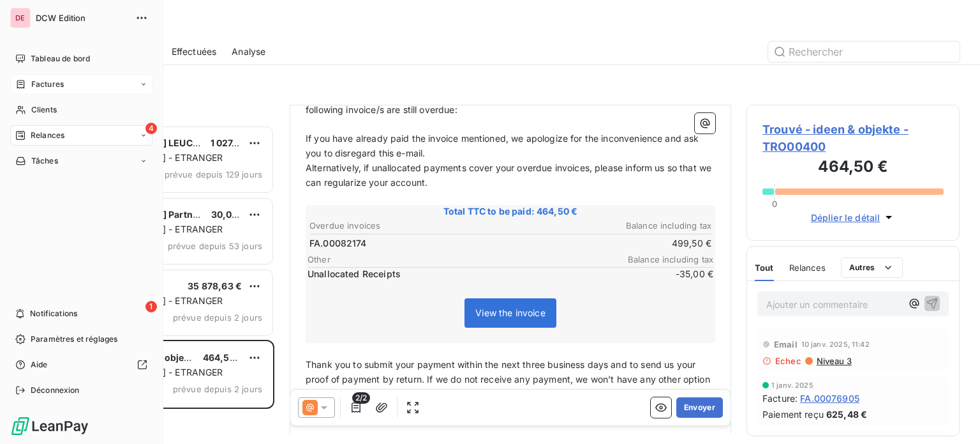 Image resolution: width=980 pixels, height=444 pixels. I want to click on td: 499,50 €, so click(612, 243).